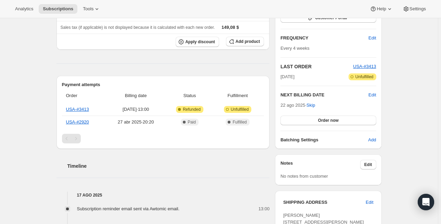 The height and width of the screenshot is (224, 441). I want to click on button: Tools, so click(91, 9).